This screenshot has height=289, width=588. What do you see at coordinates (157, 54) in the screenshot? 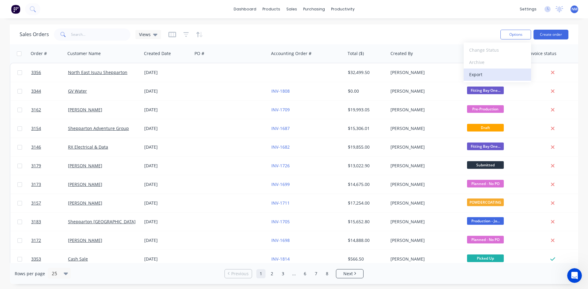
I see `div: Created Date` at bounding box center [157, 54].